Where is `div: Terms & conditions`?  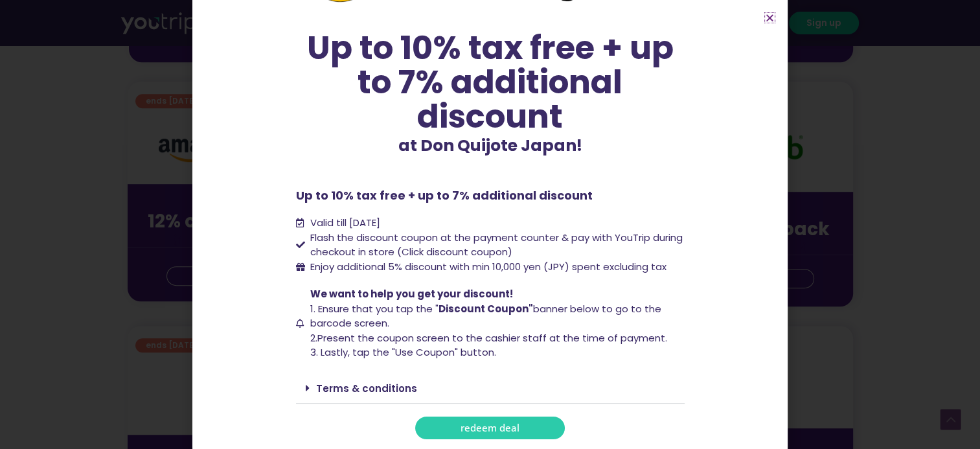 div: Terms & conditions is located at coordinates (490, 388).